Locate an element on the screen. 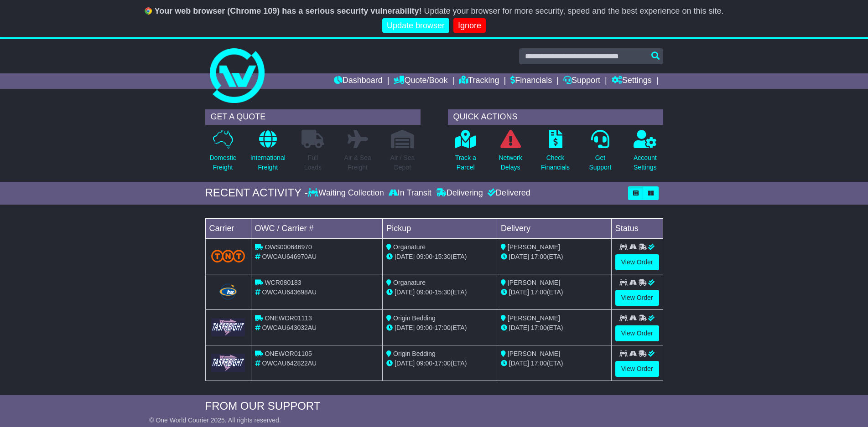 Image resolution: width=868 pixels, height=427 pixels. span: OWS000646970 is located at coordinates (288, 247).